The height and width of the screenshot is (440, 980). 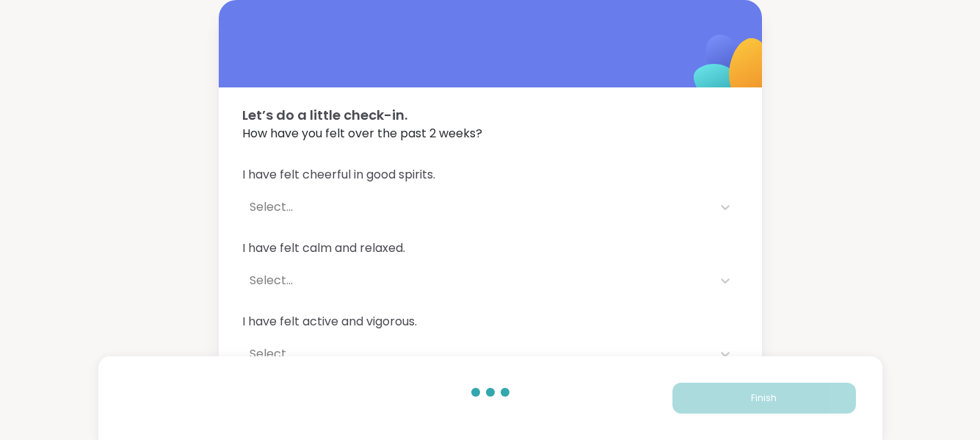 I want to click on span: I have felt active and vigorous., so click(x=490, y=321).